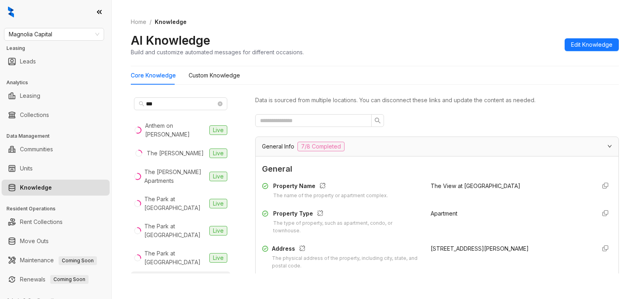  Describe the element at coordinates (220, 104) in the screenshot. I see `span: close-circle` at that location.